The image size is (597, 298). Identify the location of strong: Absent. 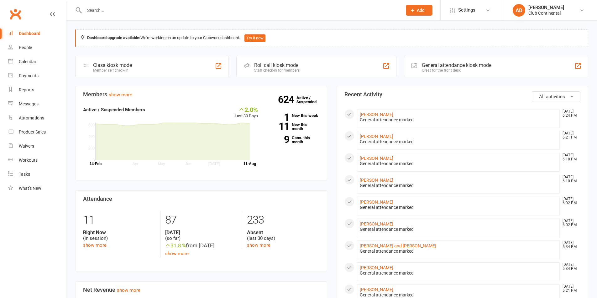
(283, 233).